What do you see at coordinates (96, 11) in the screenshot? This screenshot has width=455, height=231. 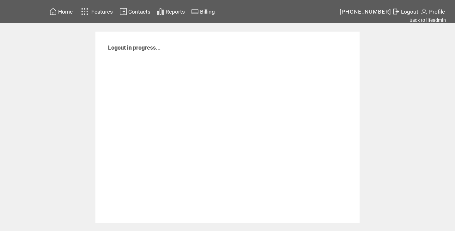 I see `a: Features` at bounding box center [96, 11].